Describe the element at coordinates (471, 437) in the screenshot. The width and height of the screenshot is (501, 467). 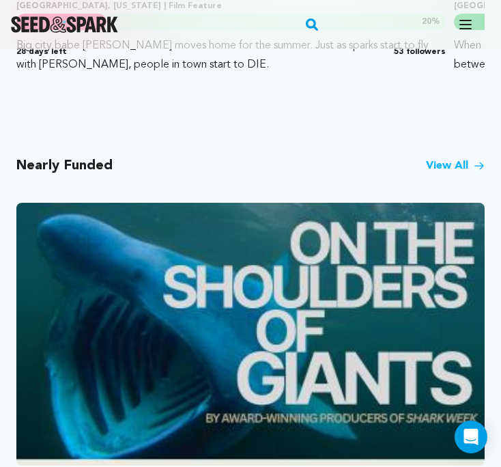
I see `div: Open Intercom Messenger` at that location.